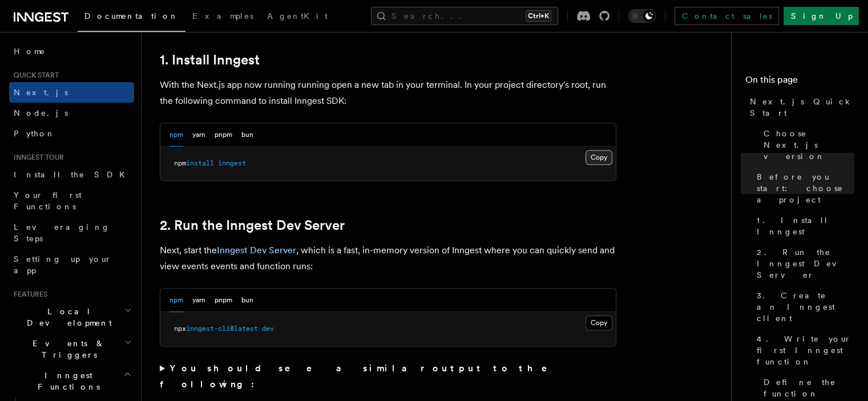 The image size is (868, 401). What do you see at coordinates (28, 294) in the screenshot?
I see `span: Features` at bounding box center [28, 294].